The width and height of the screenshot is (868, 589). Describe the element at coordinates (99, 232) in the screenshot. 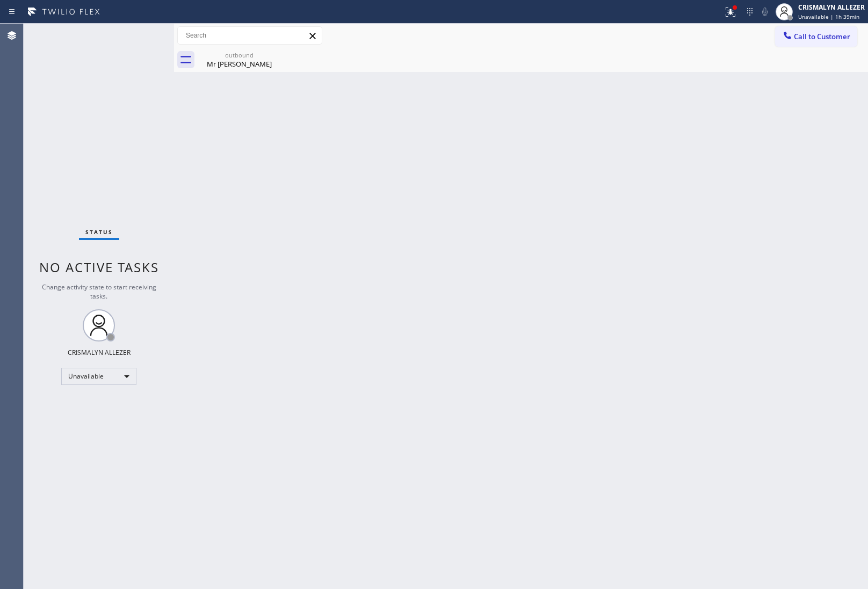

I see `span: Status` at that location.